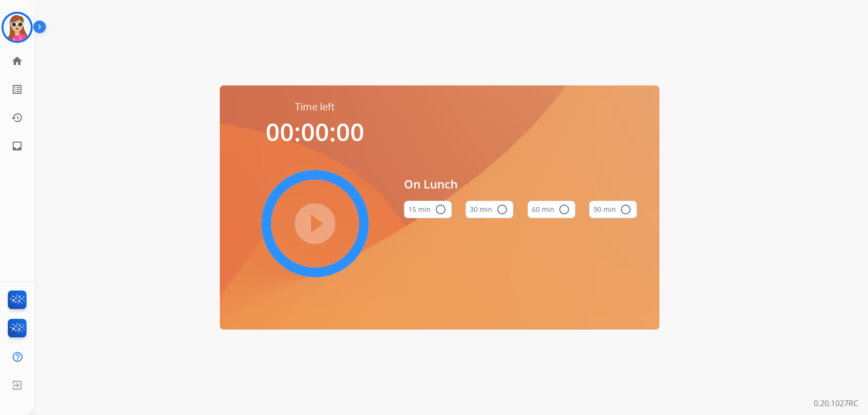 This screenshot has height=415, width=868. I want to click on button: 15 min, so click(428, 210).